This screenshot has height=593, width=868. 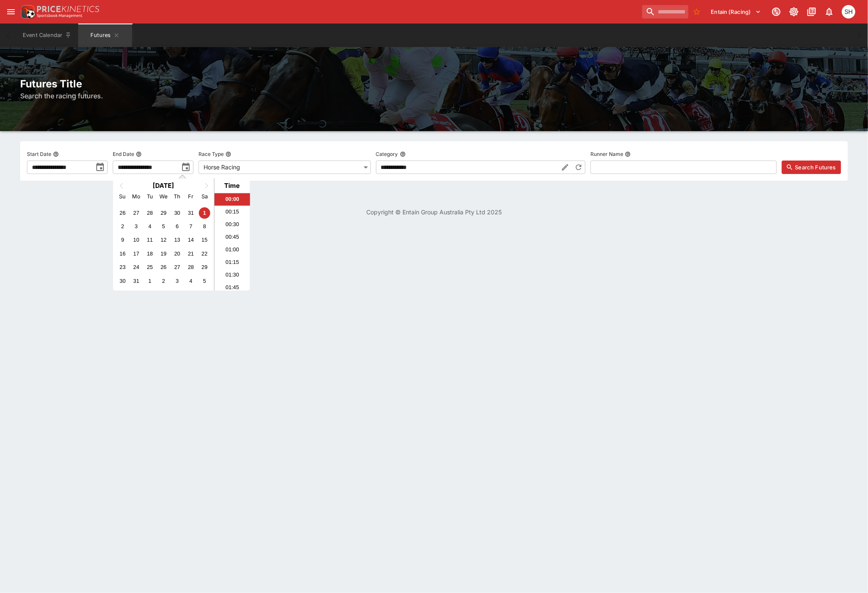 I want to click on button: Connected to PK, so click(x=776, y=11).